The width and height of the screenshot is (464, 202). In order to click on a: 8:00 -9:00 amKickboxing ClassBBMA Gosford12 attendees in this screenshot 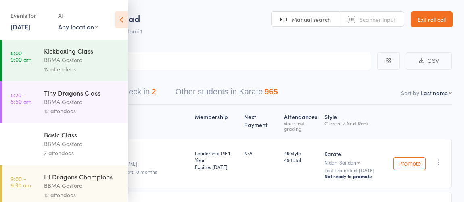, I will do `click(65, 60)`.